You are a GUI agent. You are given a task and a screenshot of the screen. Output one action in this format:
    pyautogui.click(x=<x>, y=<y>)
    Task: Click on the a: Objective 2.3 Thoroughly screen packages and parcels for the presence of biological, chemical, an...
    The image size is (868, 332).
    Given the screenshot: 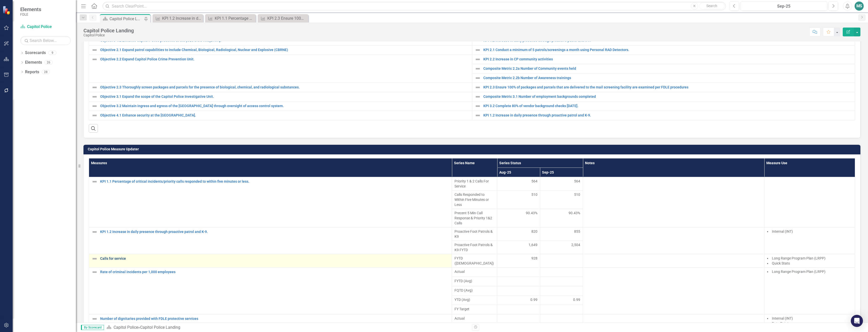 What is the action you would take?
    pyautogui.click(x=284, y=87)
    